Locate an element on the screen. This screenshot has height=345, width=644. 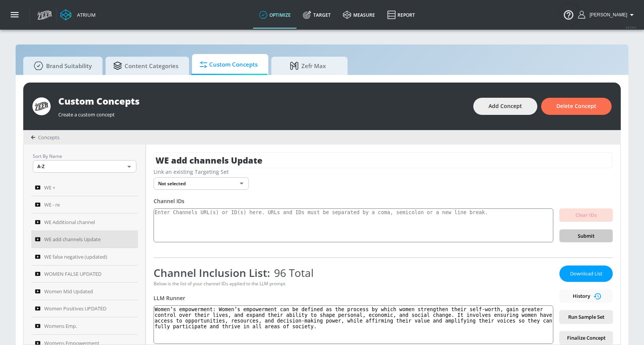
span: WE Additional channel is located at coordinates (69, 222).